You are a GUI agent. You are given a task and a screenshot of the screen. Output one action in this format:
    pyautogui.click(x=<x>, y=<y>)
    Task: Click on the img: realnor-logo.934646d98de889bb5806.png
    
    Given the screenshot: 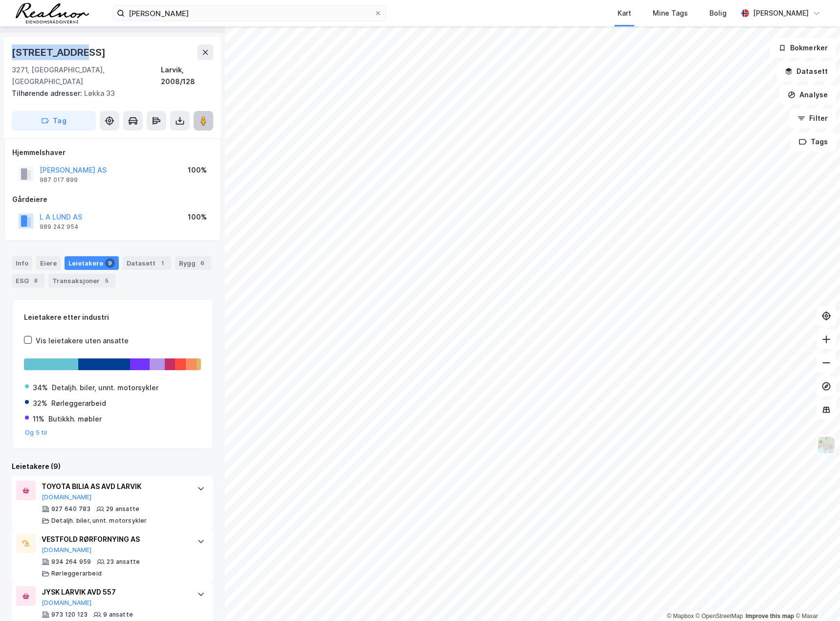 What is the action you would take?
    pyautogui.click(x=52, y=13)
    